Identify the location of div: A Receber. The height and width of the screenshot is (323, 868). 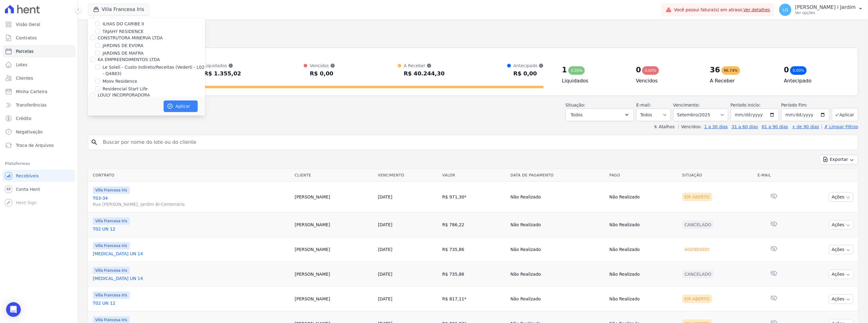
(424, 65).